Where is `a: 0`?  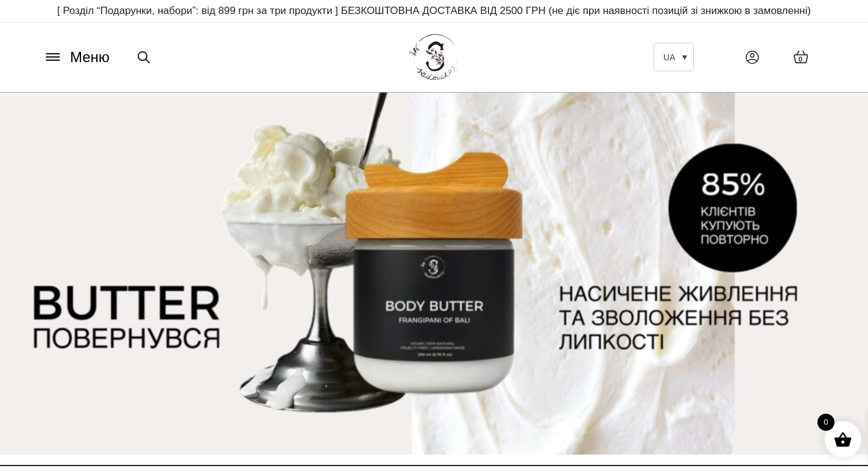 a: 0 is located at coordinates (801, 57).